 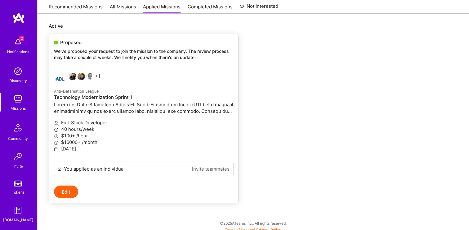 What do you see at coordinates (144, 129) in the screenshot?
I see `p: 40 hours/week` at bounding box center [144, 129].